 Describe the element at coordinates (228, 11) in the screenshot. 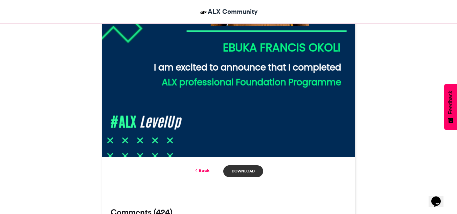

I see `a: ALX Community` at that location.